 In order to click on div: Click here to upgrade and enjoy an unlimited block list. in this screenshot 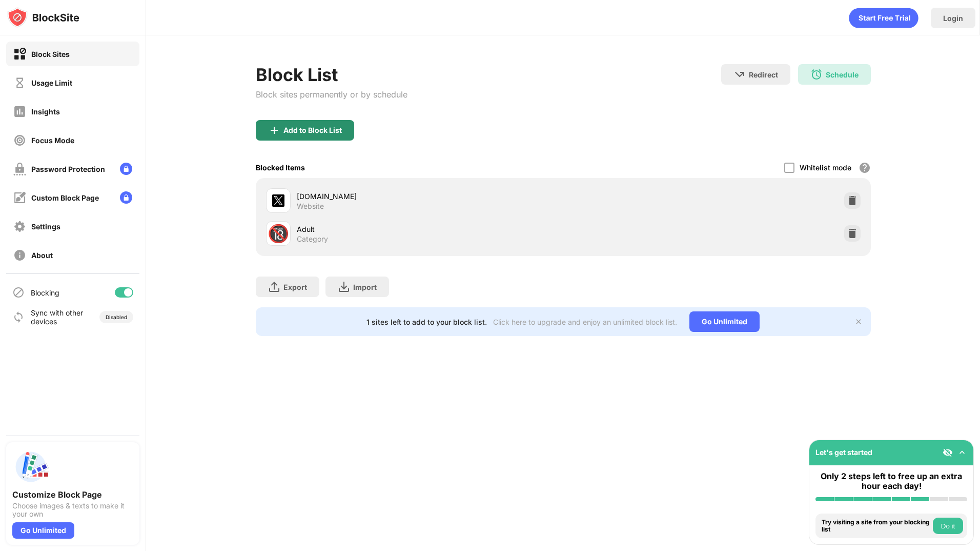, I will do `click(585, 321)`.